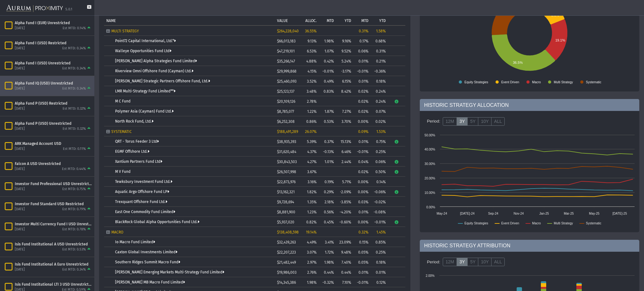  What do you see at coordinates (345, 91) in the screenshot?
I see `td: 8.42%` at bounding box center [345, 91].